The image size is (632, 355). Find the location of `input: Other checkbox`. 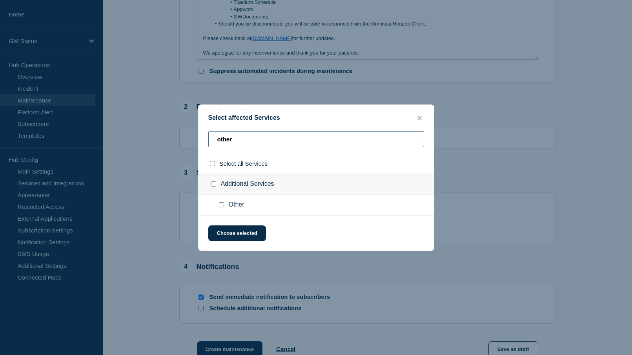

input: Other checkbox is located at coordinates (221, 204).